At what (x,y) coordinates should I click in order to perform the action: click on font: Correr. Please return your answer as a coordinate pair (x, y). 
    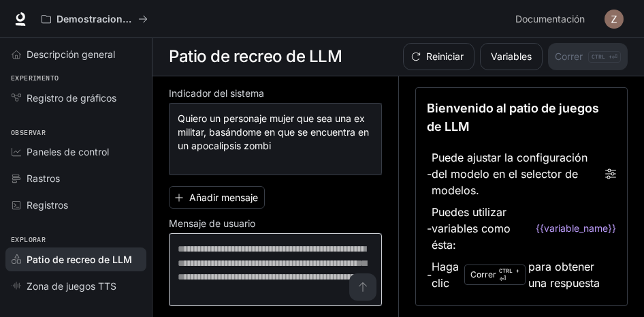
    Looking at the image, I should click on (483, 274).